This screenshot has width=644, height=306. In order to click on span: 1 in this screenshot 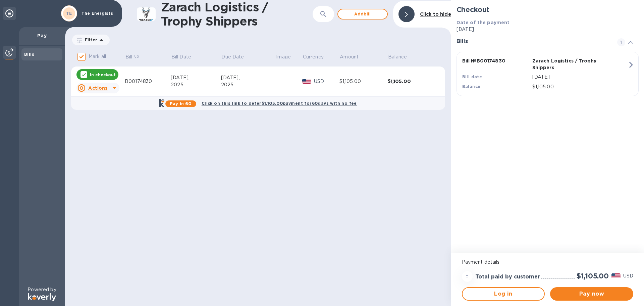, I will do `click(621, 42)`.